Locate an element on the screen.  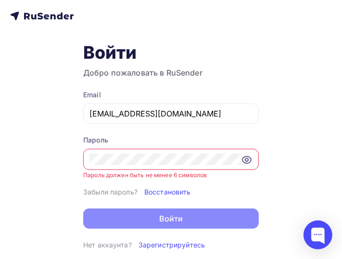
div: Email is located at coordinates (171, 95).